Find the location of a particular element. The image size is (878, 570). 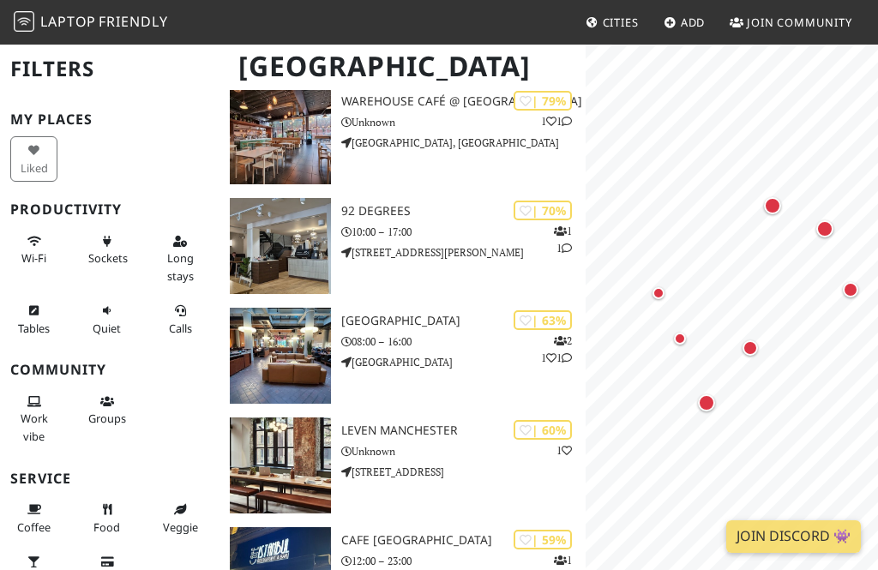

h3: Community is located at coordinates (110, 370).